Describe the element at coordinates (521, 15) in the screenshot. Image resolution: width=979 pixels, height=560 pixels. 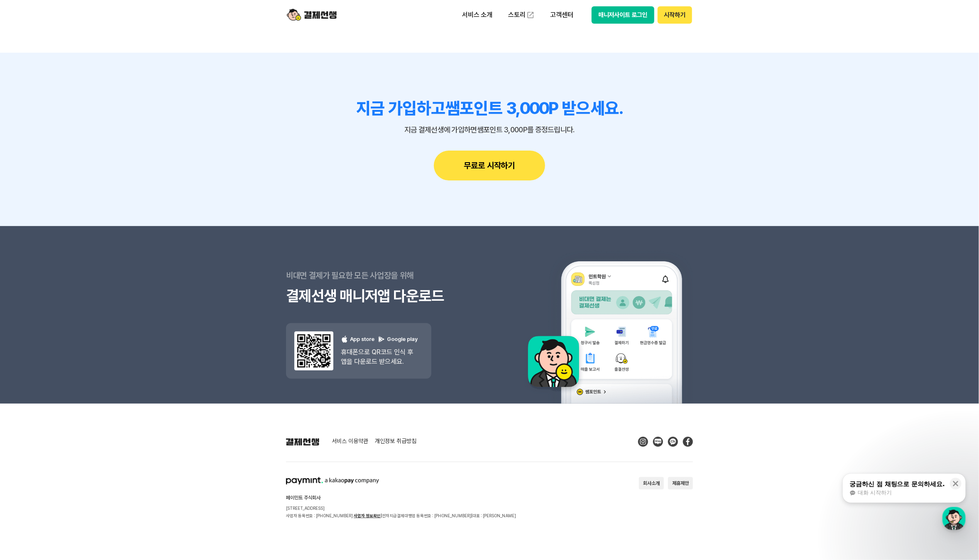
I see `a: 스토리` at that location.